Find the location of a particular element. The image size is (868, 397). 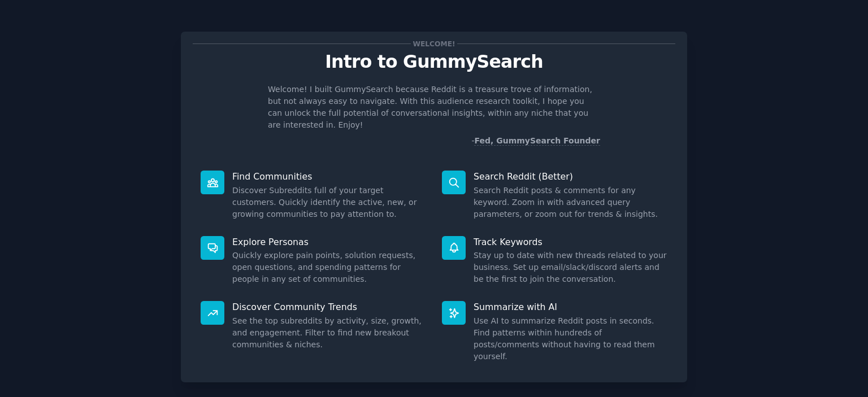

p: Track Keywords is located at coordinates (570, 242).